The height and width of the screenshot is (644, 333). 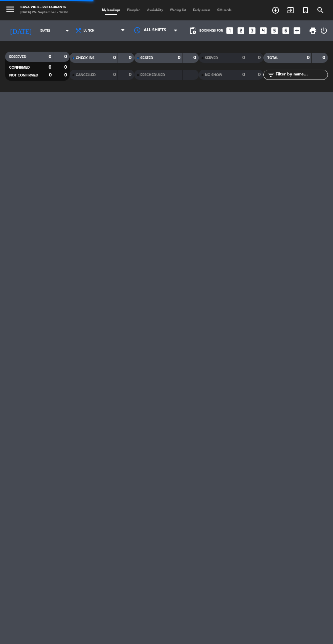 I want to click on span: RESCHEDULED, so click(x=153, y=75).